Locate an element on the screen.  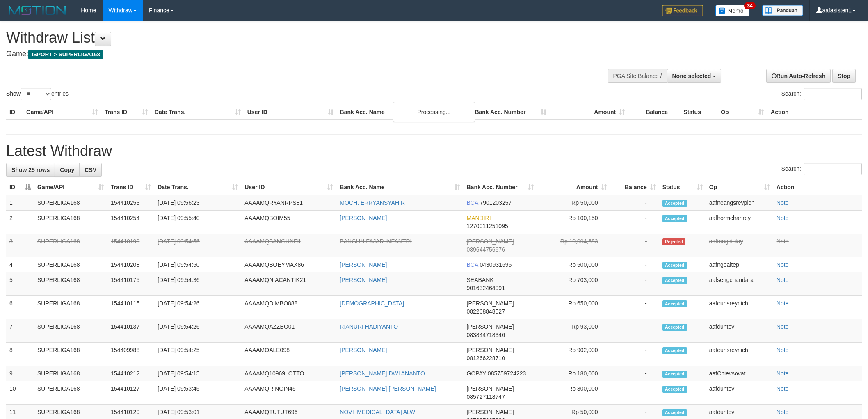
td: 5 is located at coordinates (20, 284).